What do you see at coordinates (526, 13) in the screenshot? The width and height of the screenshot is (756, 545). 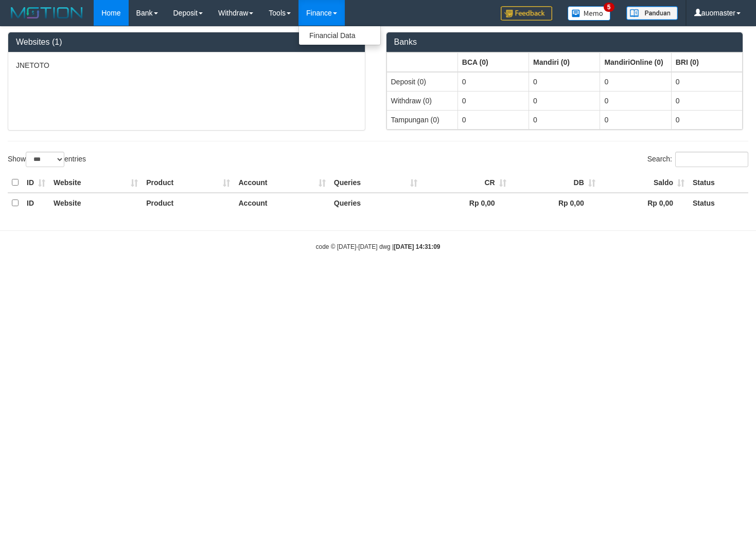 I see `img: Feedback.jpg` at bounding box center [526, 13].